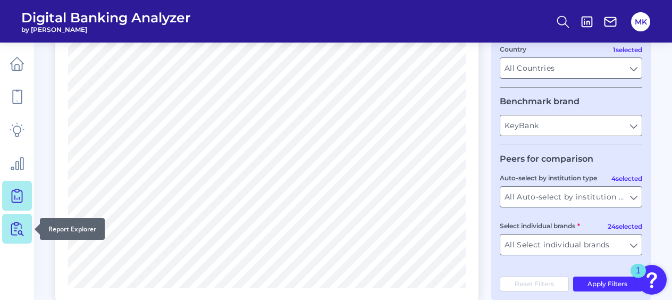  I want to click on button: MK, so click(641, 22).